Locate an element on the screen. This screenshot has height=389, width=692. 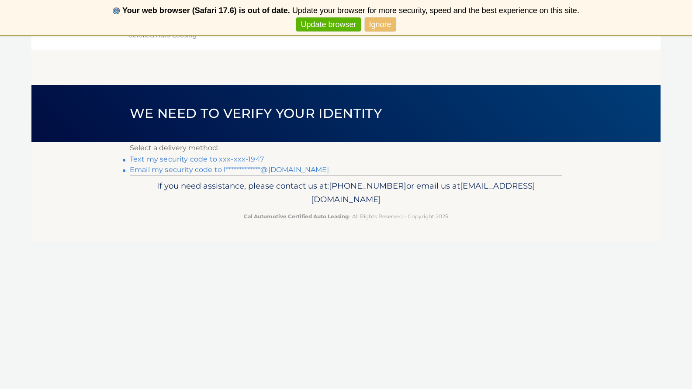
span: We need to verify your identity is located at coordinates (255, 113).